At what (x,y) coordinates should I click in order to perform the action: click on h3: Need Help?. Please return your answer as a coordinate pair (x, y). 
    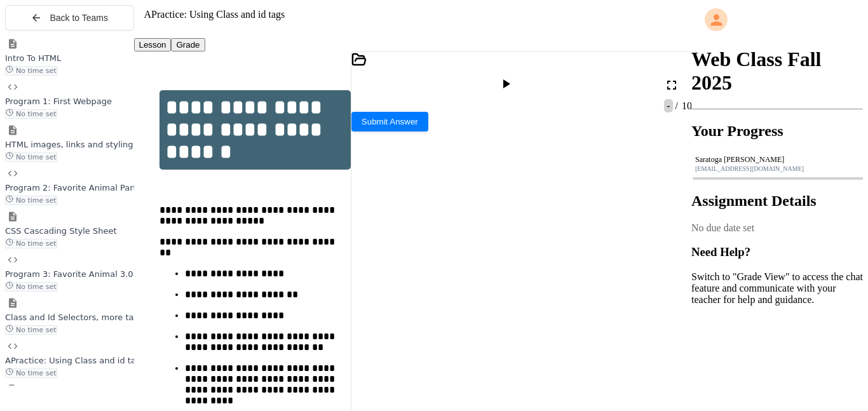
    Looking at the image, I should click on (777, 252).